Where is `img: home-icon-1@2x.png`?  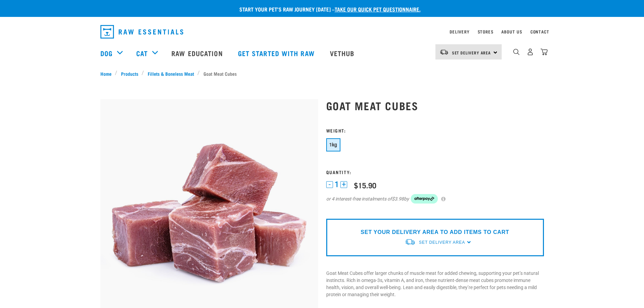 img: home-icon-1@2x.png is located at coordinates (516, 52).